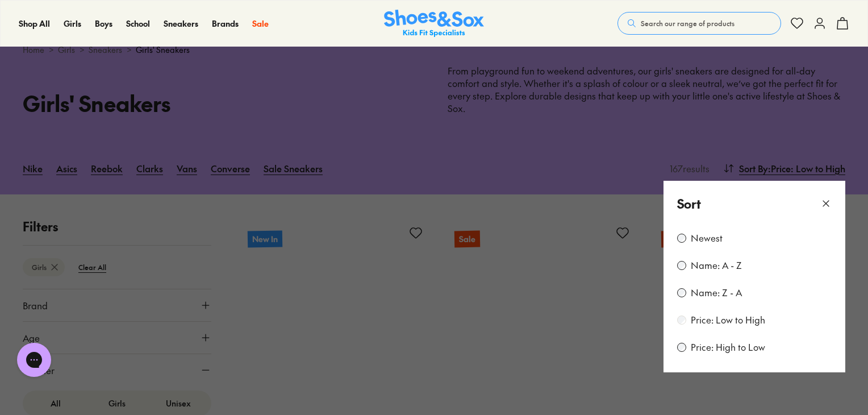 Image resolution: width=868 pixels, height=415 pixels. Describe the element at coordinates (181, 24) in the screenshot. I see `span: Sneakers` at that location.